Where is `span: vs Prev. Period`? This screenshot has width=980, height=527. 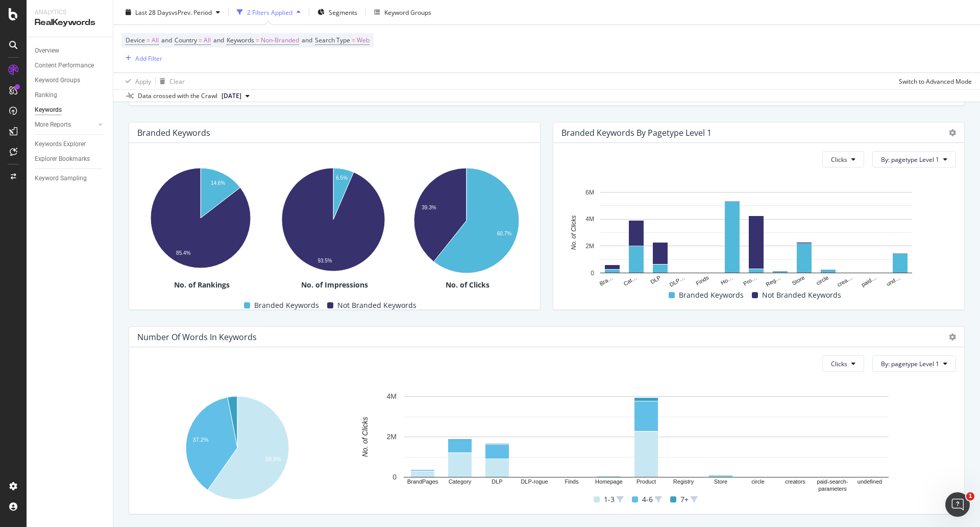 span: vs Prev. Period is located at coordinates (192, 12).